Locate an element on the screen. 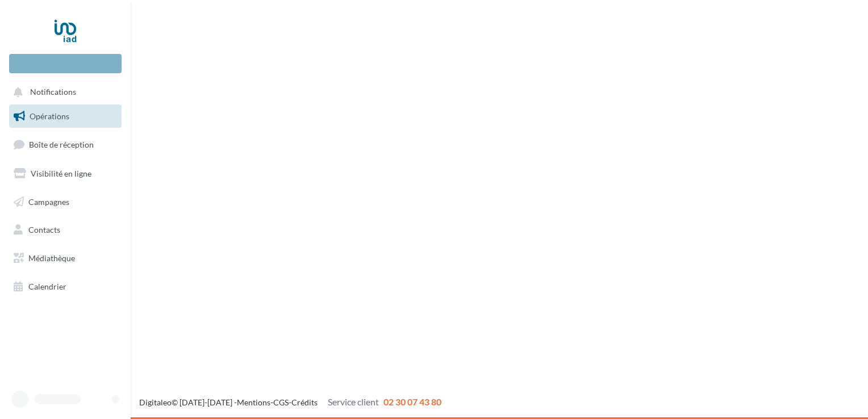  span: Service client is located at coordinates (353, 402).